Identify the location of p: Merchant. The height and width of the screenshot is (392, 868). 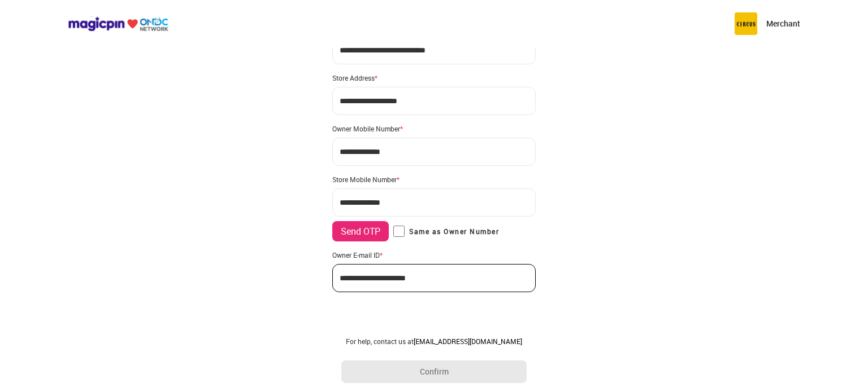
(783, 23).